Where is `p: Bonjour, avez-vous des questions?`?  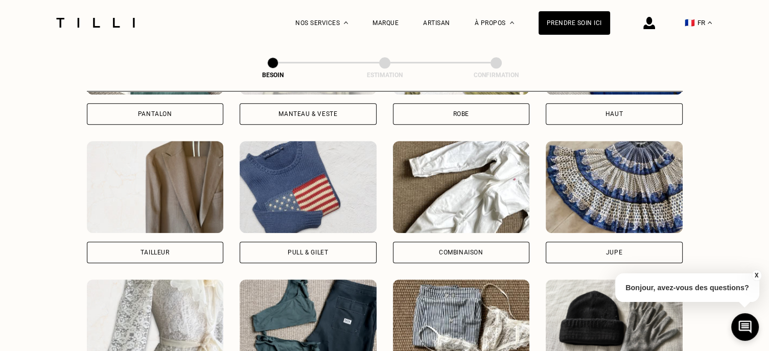
p: Bonjour, avez-vous des questions? is located at coordinates (688, 288).